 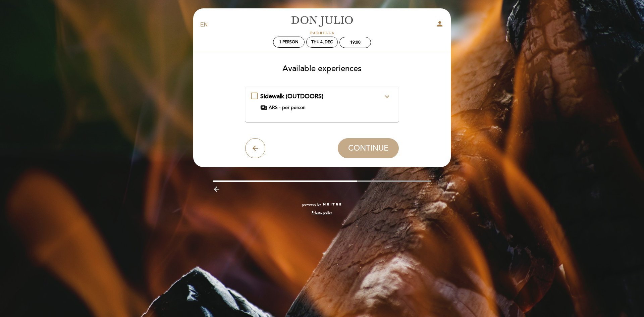 What do you see at coordinates (322, 205) in the screenshot?
I see `a: powered by` at bounding box center [322, 205].